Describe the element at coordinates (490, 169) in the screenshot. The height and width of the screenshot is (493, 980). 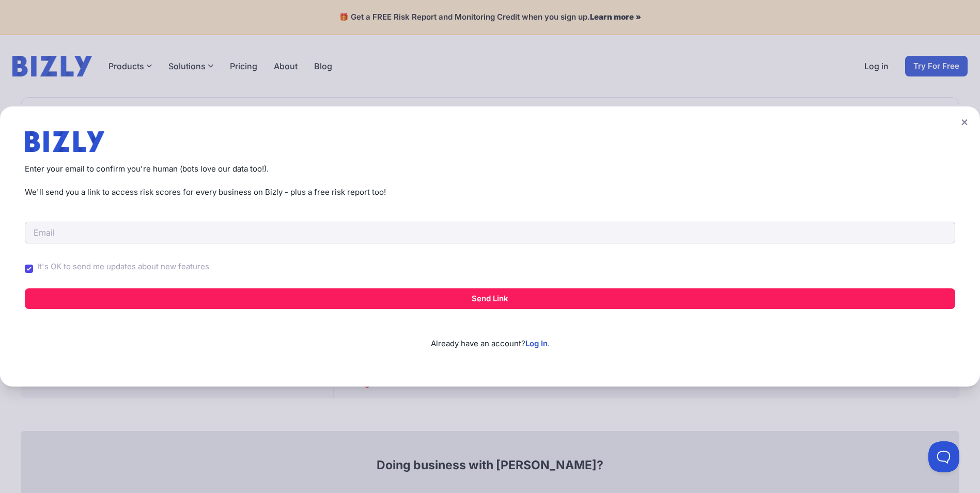
I see `p: Enter your email to confirm you're human (bots love our data too!).` at that location.